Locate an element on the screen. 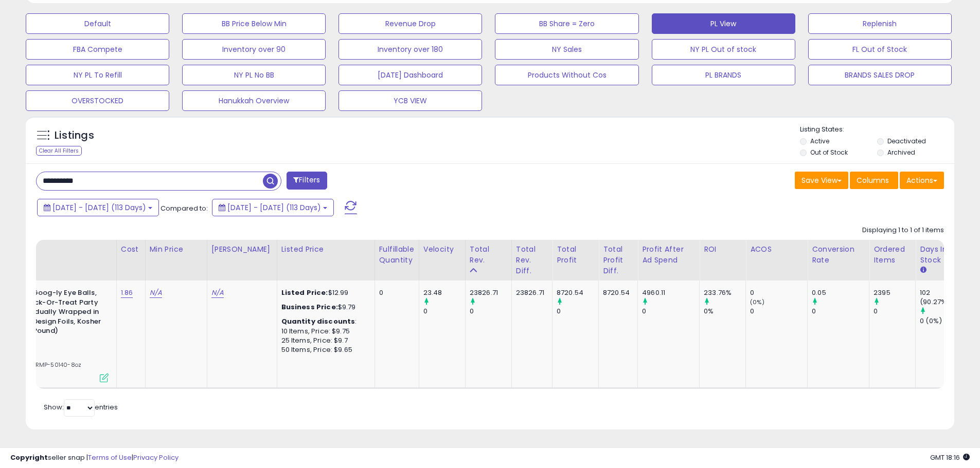 This screenshot has height=468, width=980. div: seller snap | | is located at coordinates (94, 458).